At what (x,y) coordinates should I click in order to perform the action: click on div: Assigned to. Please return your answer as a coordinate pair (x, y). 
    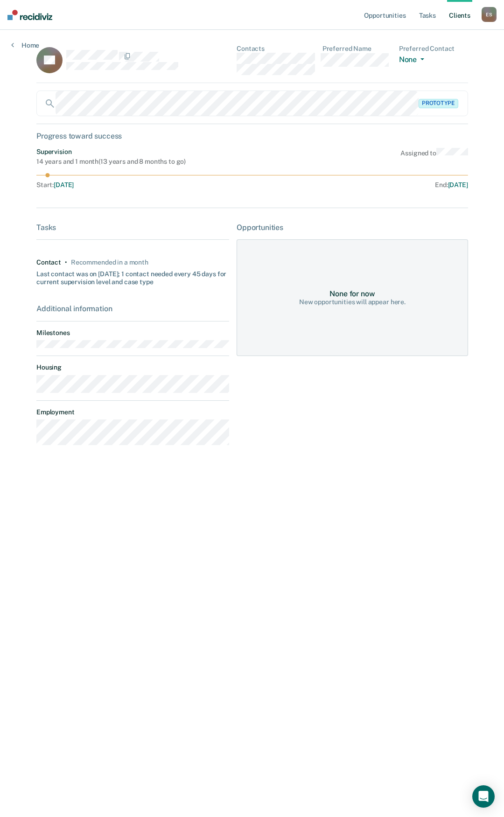
    Looking at the image, I should click on (433, 157).